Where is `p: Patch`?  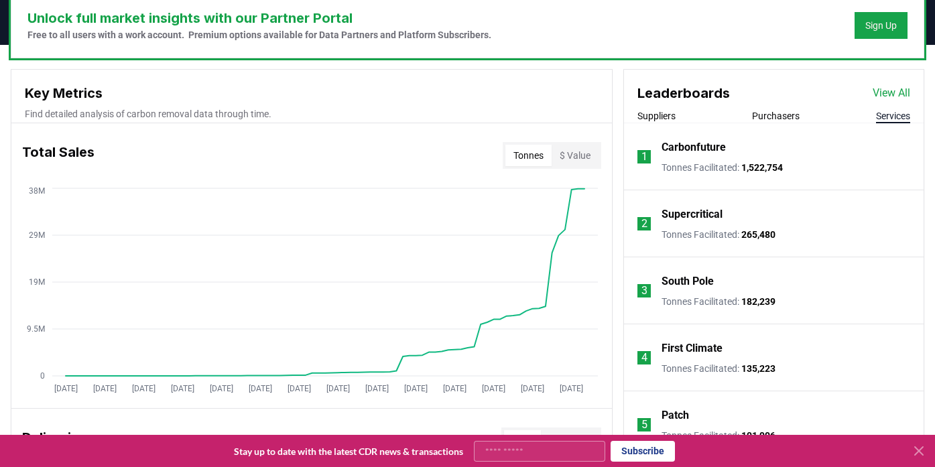 p: Patch is located at coordinates (675, 416).